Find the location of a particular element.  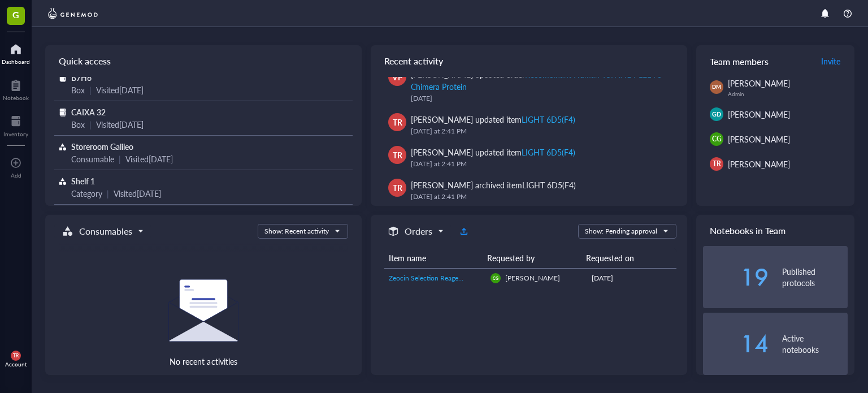

h5: Orders is located at coordinates (418, 231).